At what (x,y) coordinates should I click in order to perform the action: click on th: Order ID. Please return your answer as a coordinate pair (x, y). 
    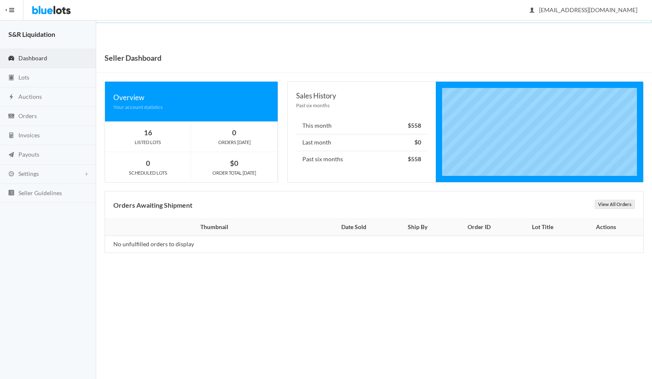
    Looking at the image, I should click on (480, 227).